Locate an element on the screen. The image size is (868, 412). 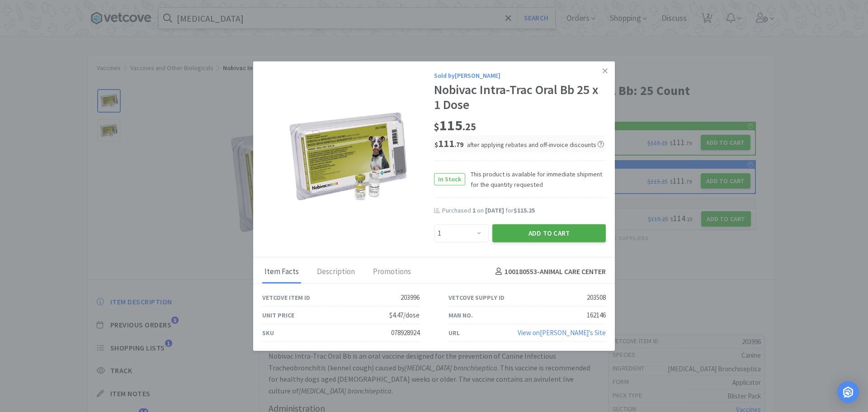
div: Unit Price is located at coordinates (278, 315).